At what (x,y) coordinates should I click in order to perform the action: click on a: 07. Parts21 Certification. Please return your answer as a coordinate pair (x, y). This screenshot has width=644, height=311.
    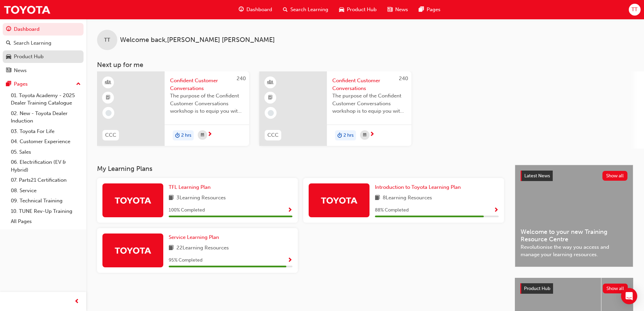
    Looking at the image, I should click on (46, 180).